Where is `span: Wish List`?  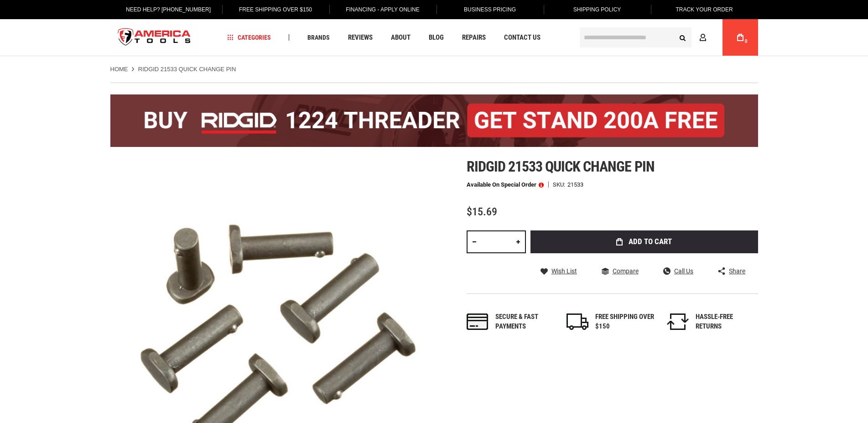
span: Wish List is located at coordinates (564, 271).